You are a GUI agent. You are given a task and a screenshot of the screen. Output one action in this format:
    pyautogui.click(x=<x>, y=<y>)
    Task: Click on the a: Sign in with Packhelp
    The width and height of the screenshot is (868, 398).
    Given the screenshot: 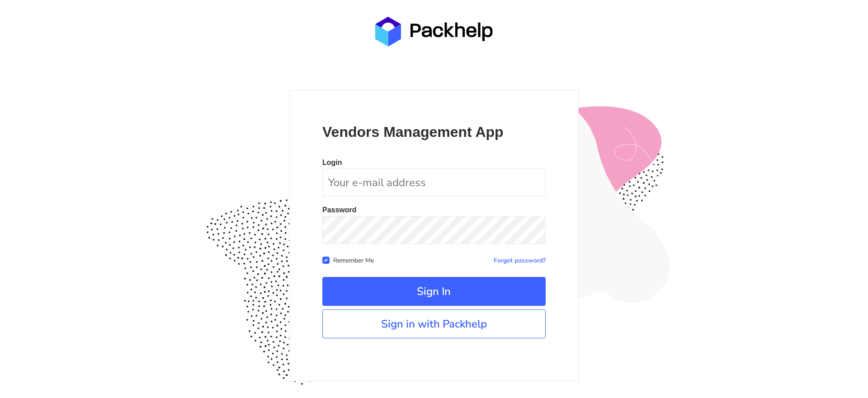 What is the action you would take?
    pyautogui.click(x=434, y=324)
    